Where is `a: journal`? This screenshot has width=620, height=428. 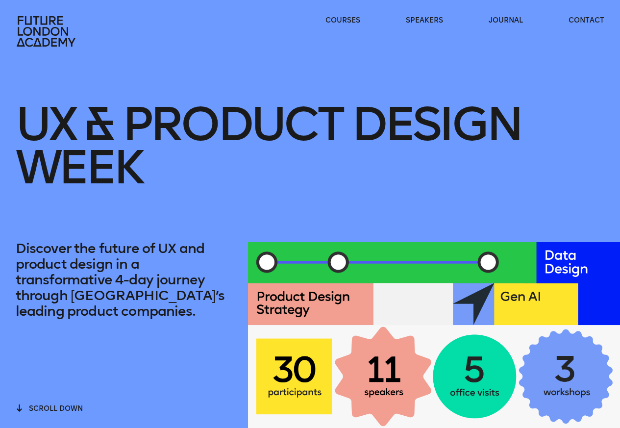 a: journal is located at coordinates (506, 21).